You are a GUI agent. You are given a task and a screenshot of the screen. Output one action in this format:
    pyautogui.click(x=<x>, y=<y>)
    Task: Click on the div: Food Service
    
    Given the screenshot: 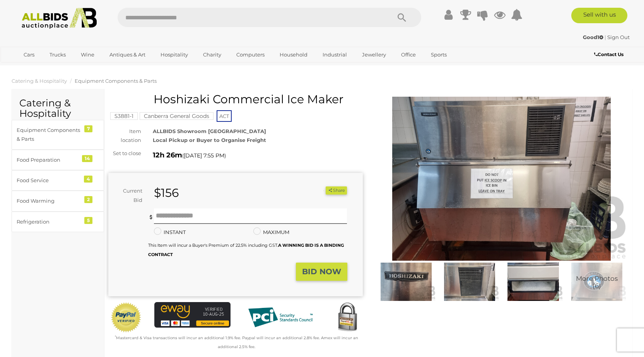 What is the action you would take?
    pyautogui.click(x=48, y=180)
    